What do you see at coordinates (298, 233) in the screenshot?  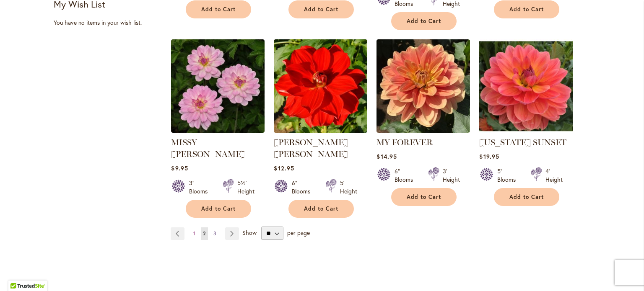 I see `span: per page` at bounding box center [298, 233].